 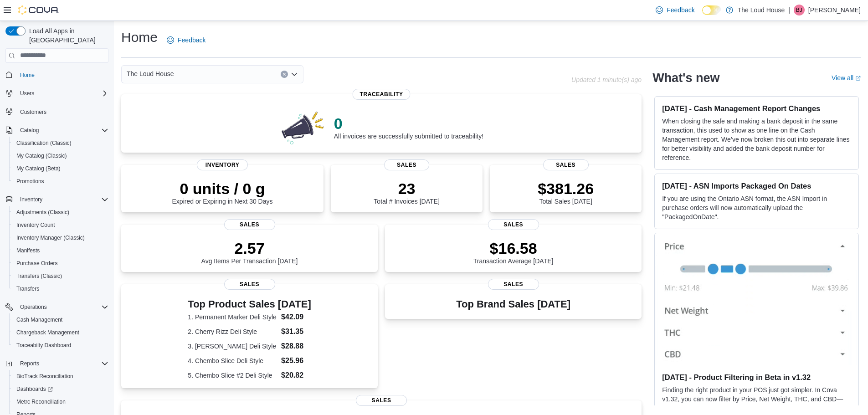 What do you see at coordinates (222, 188) in the screenshot?
I see `p: 0 units / 0 g` at bounding box center [222, 188].